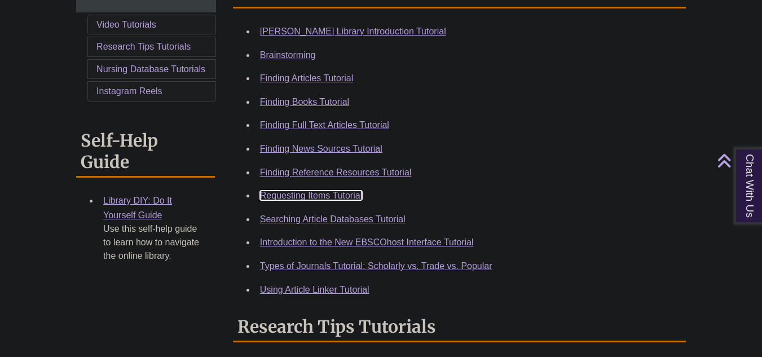 The width and height of the screenshot is (762, 357). Describe the element at coordinates (315, 289) in the screenshot. I see `a: Using Article Linker Tutorial` at that location.